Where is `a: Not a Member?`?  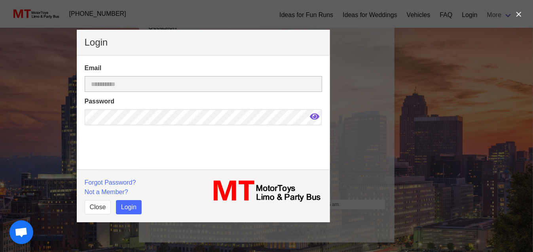
a: Not a Member? is located at coordinates (106, 192).